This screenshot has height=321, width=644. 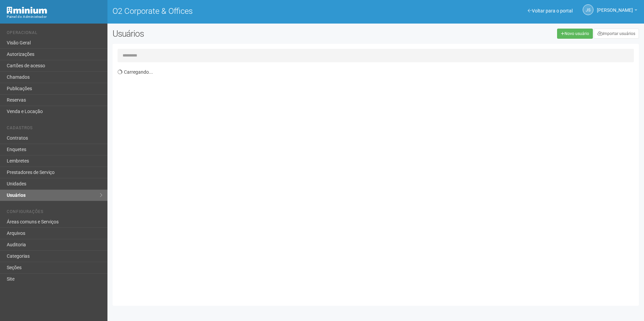 What do you see at coordinates (54, 17) in the screenshot?
I see `div: Painel do Administrador` at bounding box center [54, 17].